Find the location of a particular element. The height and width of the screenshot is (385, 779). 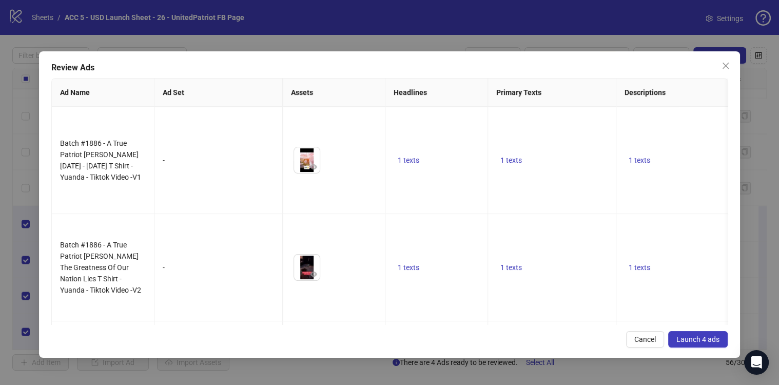

span: Launch 4 ads is located at coordinates (698, 339).